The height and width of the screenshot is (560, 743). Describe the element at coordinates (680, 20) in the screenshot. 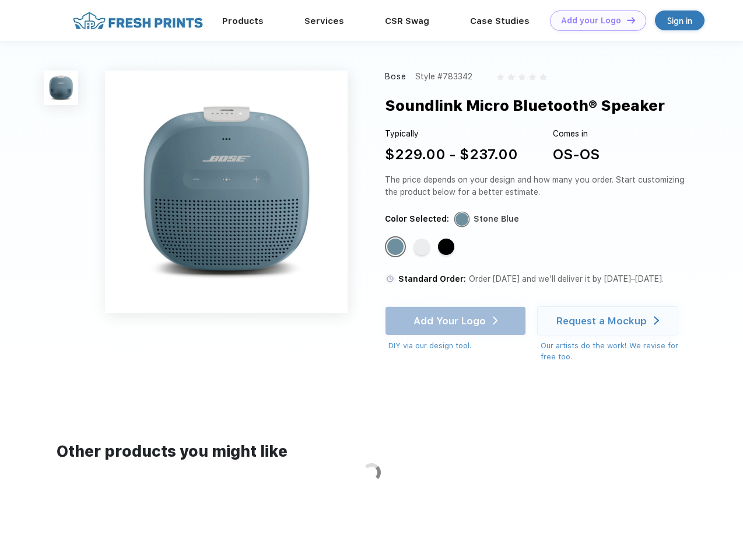

I see `div: Sign in` at that location.